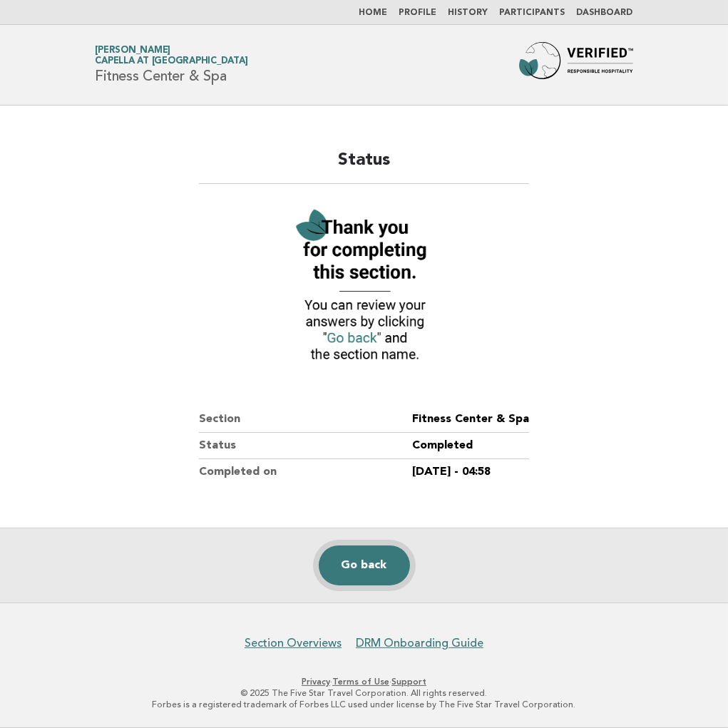 Image resolution: width=728 pixels, height=728 pixels. What do you see at coordinates (470, 446) in the screenshot?
I see `dd: Completed` at bounding box center [470, 446].